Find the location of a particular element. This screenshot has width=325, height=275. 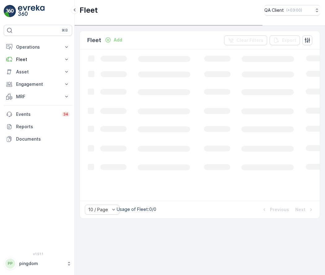

button: Operations is located at coordinates (38, 47).